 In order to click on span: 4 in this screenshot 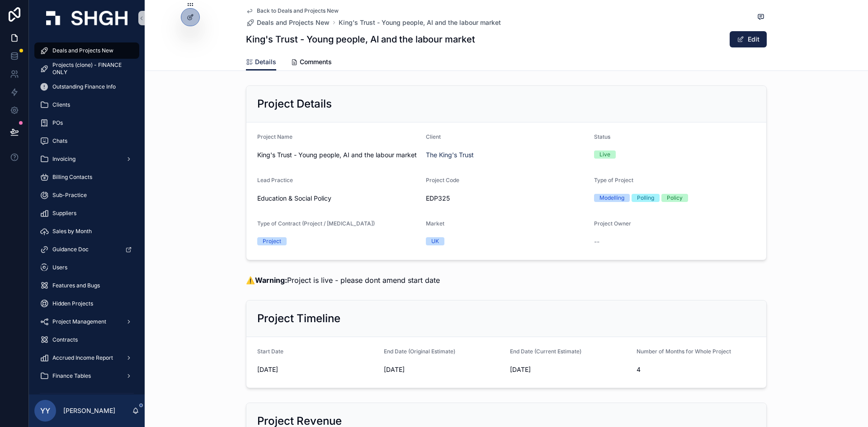, I will do `click(696, 369)`.